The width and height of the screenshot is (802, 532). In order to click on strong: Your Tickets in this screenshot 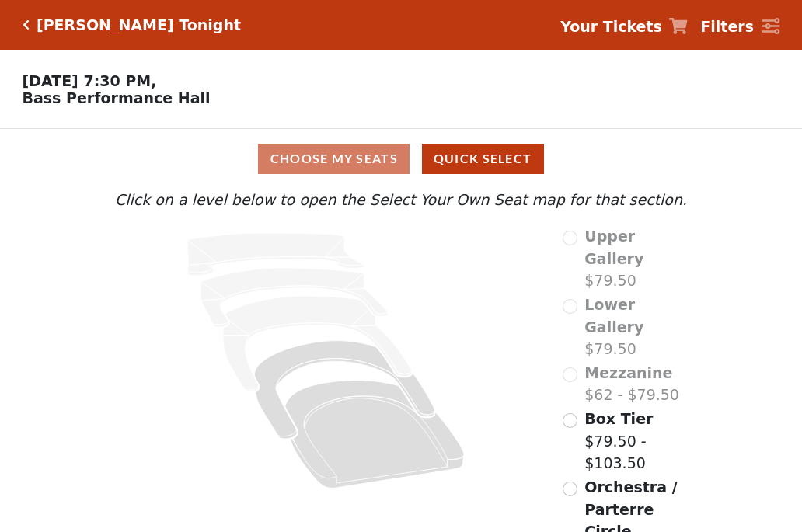, I will do `click(611, 27)`.